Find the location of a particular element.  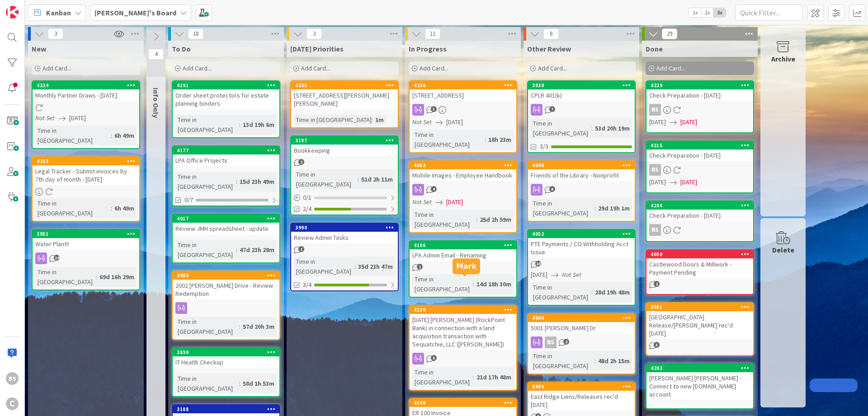

div: Archive is located at coordinates (783, 59).